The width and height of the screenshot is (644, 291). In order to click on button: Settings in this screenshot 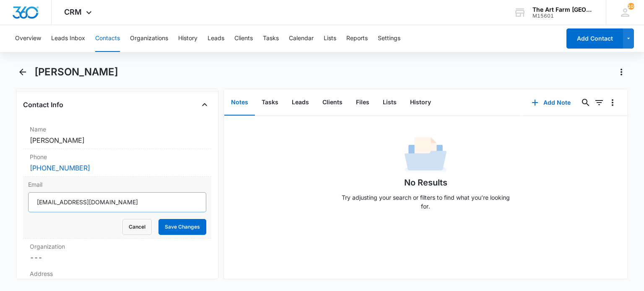, I will do `click(389, 39)`.